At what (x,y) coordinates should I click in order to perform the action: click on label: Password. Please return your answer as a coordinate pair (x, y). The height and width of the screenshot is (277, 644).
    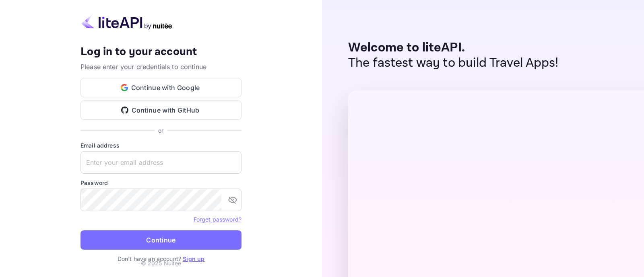
    Looking at the image, I should click on (161, 182).